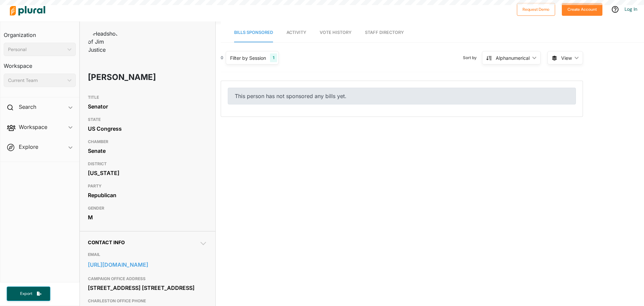 This screenshot has height=306, width=644. Describe the element at coordinates (384, 32) in the screenshot. I see `a: Staff Directory` at that location.